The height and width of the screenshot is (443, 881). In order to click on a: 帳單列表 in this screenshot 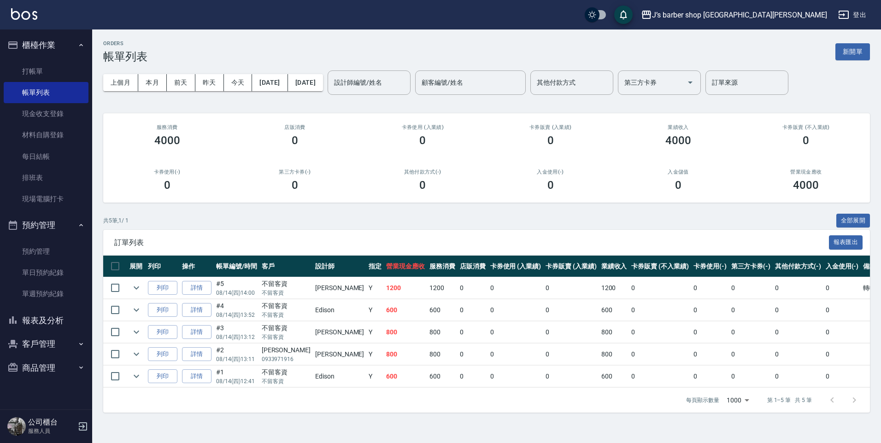, I will do `click(46, 93)`.